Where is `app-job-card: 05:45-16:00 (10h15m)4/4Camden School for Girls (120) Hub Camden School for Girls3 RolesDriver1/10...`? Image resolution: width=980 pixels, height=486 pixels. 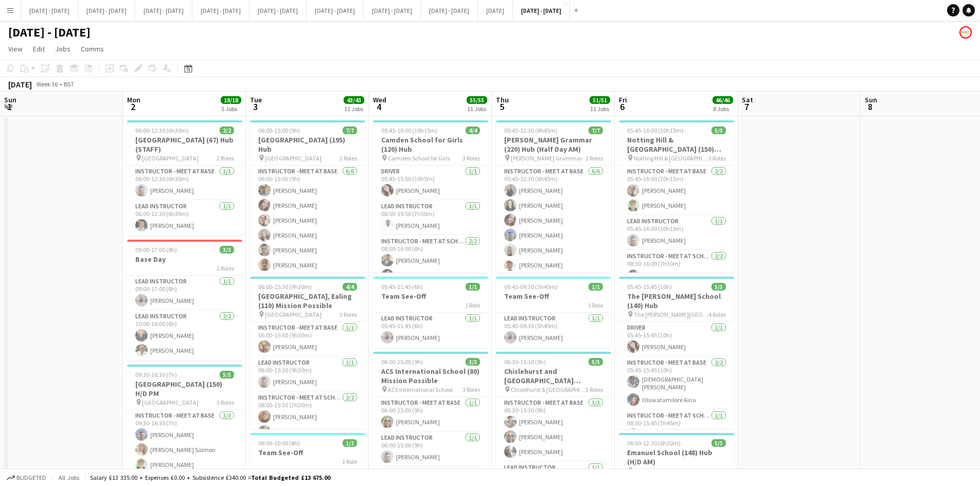 app-job-card: 05:45-16:00 (10h15m)4/4Camden School for Girls (120) Hub Camden School for Girls3 RolesDriver1/10... is located at coordinates (431, 197).